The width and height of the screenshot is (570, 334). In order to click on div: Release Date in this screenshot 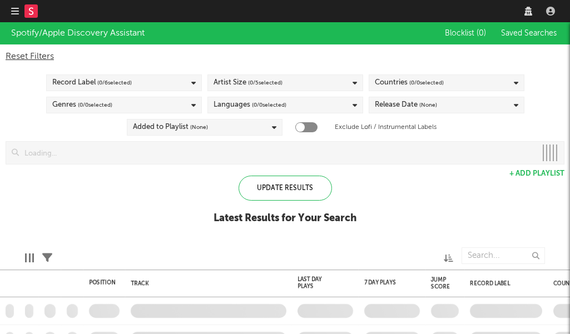, I will do `click(406, 105)`.